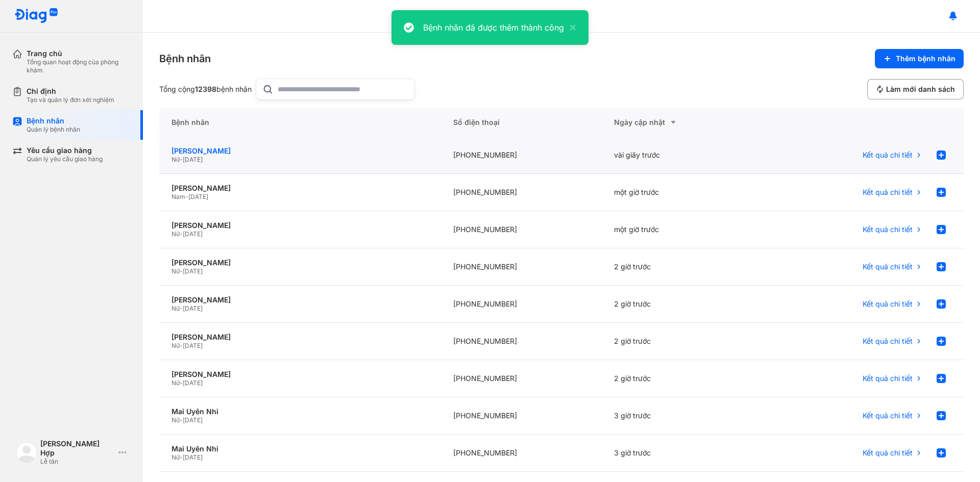 The height and width of the screenshot is (482, 980). What do you see at coordinates (920, 89) in the screenshot?
I see `span: Làm mới danh sách` at bounding box center [920, 89].